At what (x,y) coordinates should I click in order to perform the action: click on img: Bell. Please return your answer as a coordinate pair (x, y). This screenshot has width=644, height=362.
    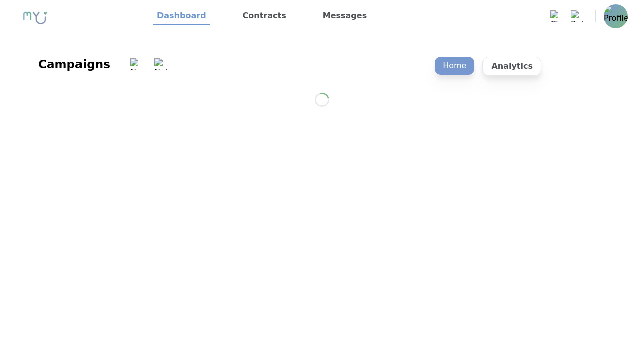
    Looking at the image, I should click on (577, 16).